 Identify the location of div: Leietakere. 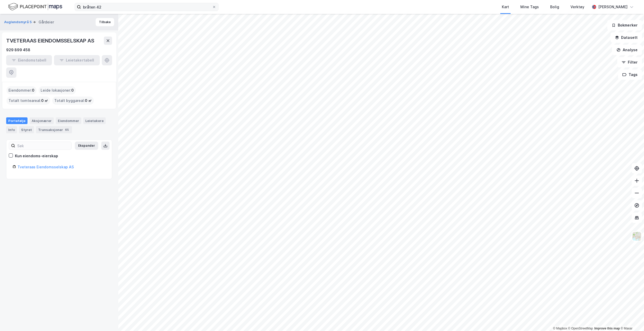
(94, 121).